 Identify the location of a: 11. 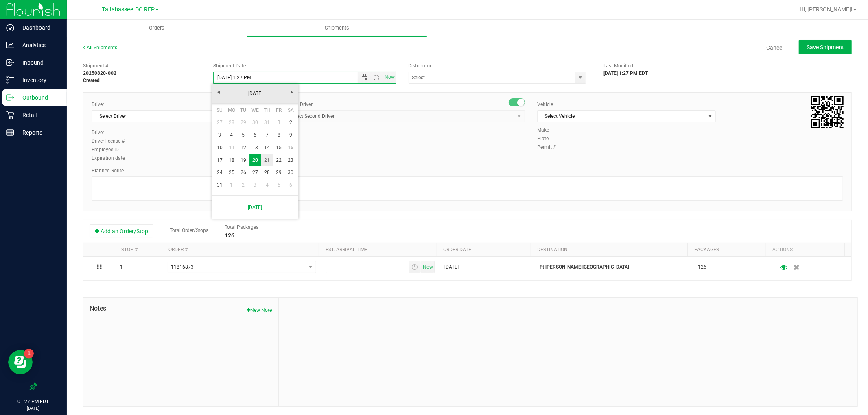
(231, 147).